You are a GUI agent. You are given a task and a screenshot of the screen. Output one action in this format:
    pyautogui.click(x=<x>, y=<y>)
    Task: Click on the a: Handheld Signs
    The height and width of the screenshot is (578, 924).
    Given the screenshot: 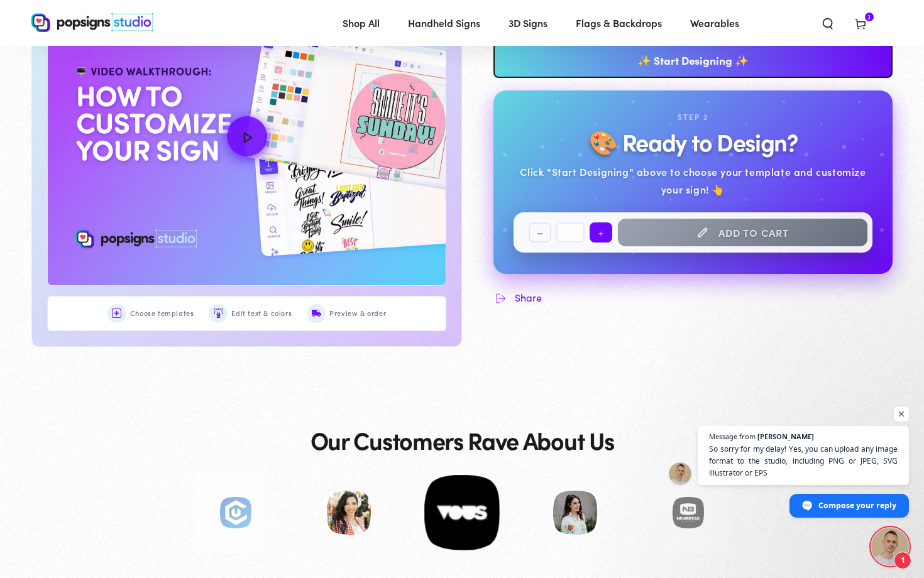 What is the action you would take?
    pyautogui.click(x=444, y=23)
    